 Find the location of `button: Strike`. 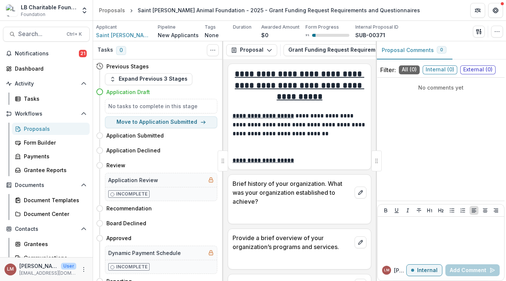

button: Strike is located at coordinates (419, 211).